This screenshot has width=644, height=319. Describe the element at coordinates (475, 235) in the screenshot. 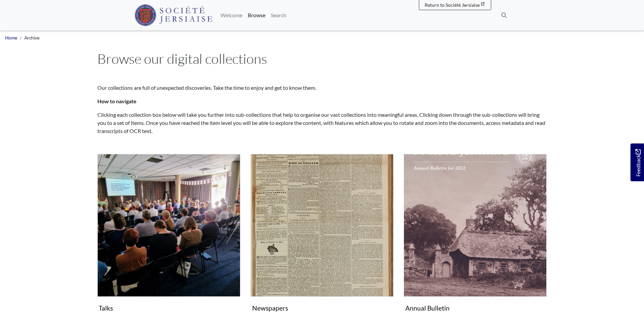

I see `a: Annual Bulletin Annual Bulletin` at that location.